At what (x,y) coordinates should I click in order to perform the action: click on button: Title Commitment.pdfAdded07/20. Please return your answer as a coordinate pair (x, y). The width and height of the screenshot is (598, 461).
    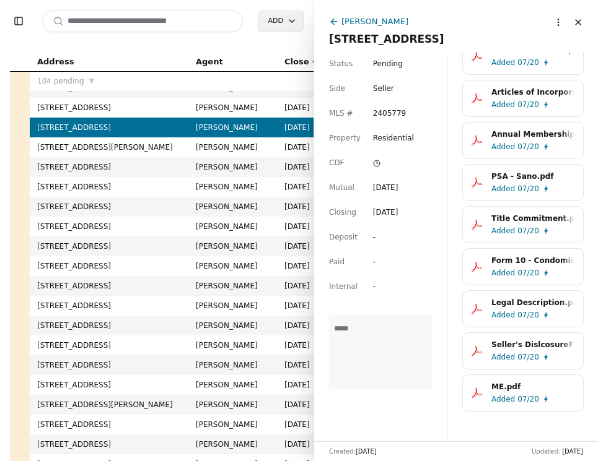
    Looking at the image, I should click on (523, 225).